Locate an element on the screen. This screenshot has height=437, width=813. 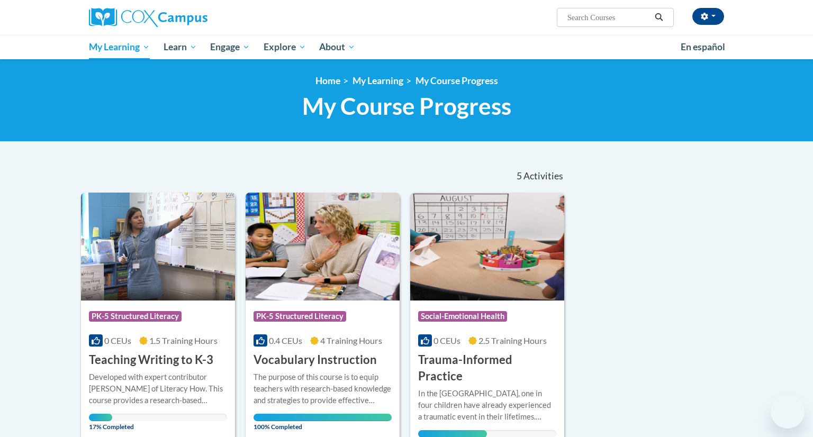
a: Engage is located at coordinates (230, 47).